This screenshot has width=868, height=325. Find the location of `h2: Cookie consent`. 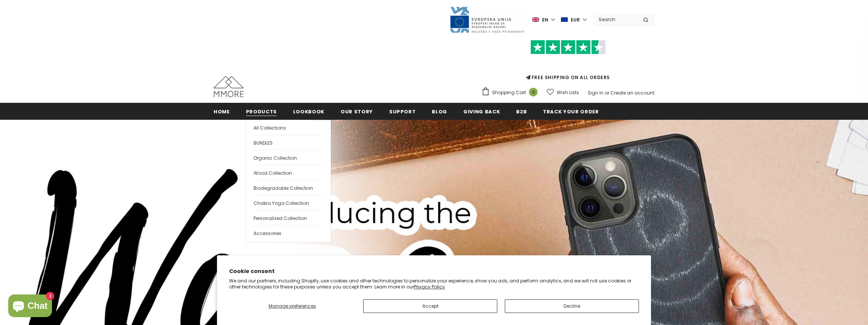

h2: Cookie consent is located at coordinates (434, 272).